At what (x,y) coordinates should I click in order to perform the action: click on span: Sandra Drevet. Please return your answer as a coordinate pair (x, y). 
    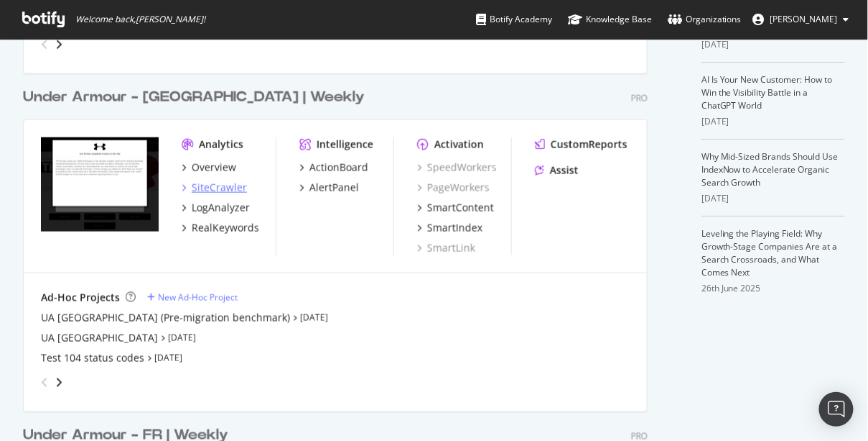
    Looking at the image, I should click on (804, 19).